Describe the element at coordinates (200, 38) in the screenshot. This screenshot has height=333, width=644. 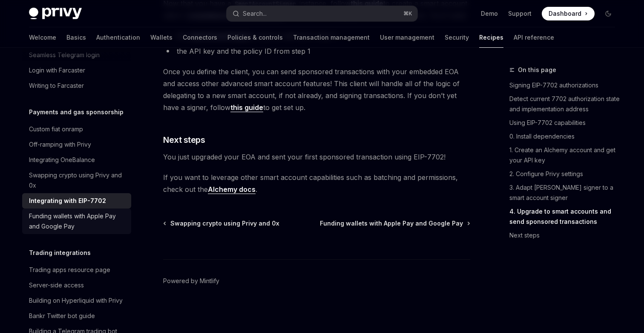
I see `a: Connectors` at that location.